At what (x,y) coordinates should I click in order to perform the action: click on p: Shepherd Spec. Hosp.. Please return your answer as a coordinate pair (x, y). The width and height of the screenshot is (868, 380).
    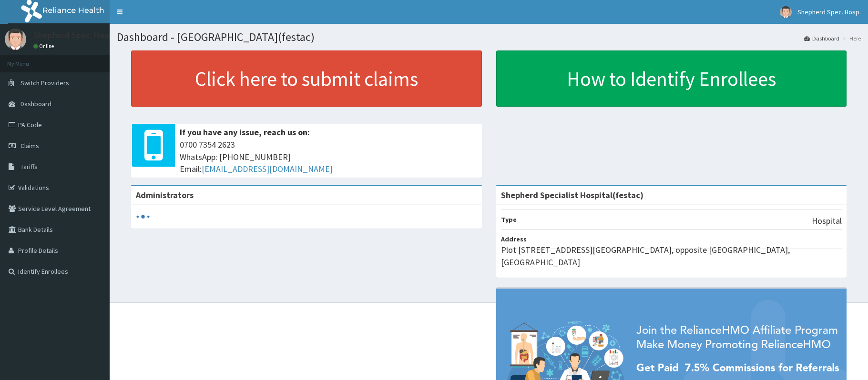
    Looking at the image, I should click on (74, 35).